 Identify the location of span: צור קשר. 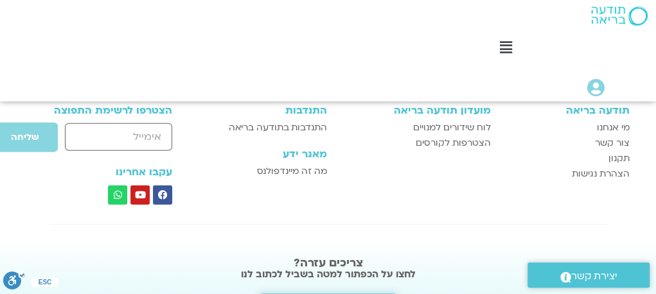
(612, 143).